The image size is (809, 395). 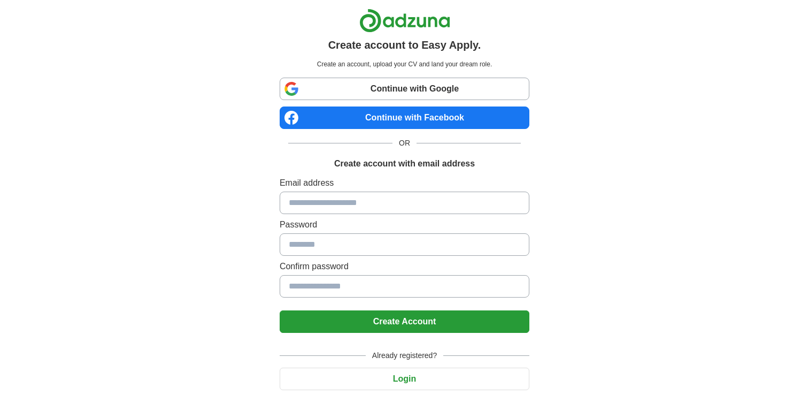 What do you see at coordinates (404, 378) in the screenshot?
I see `a: Login` at bounding box center [404, 378].